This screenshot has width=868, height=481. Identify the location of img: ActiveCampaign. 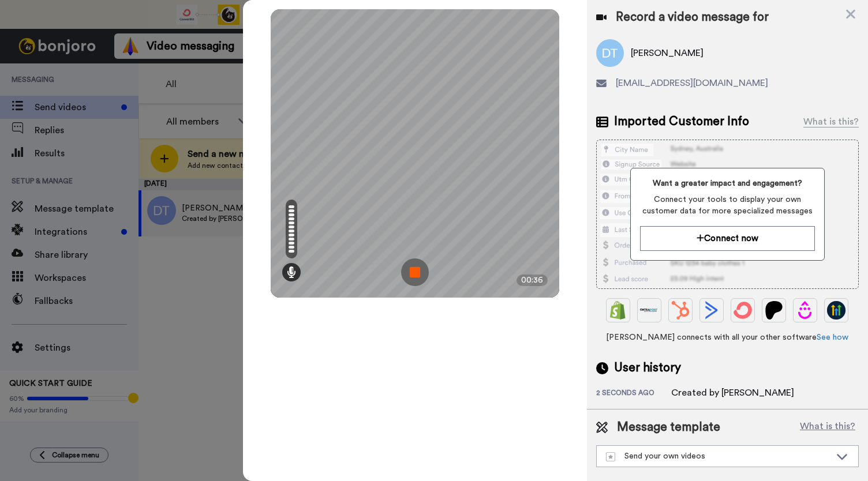
(712, 310).